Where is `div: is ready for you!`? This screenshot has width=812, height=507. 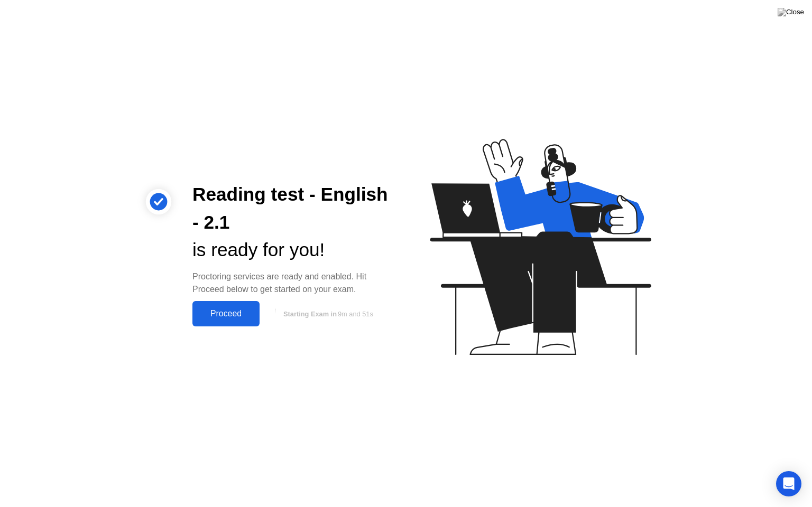 div: is ready for you! is located at coordinates (291, 250).